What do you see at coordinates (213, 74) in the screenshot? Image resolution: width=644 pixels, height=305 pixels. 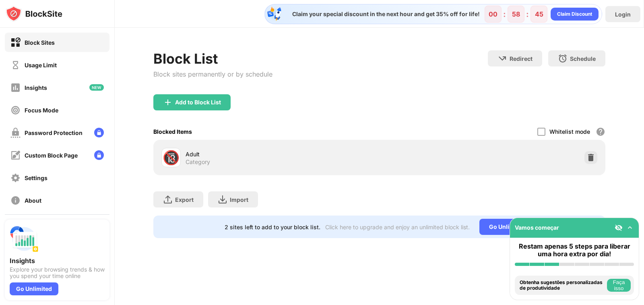 I see `div: Block sites permanently or by schedule` at bounding box center [213, 74].